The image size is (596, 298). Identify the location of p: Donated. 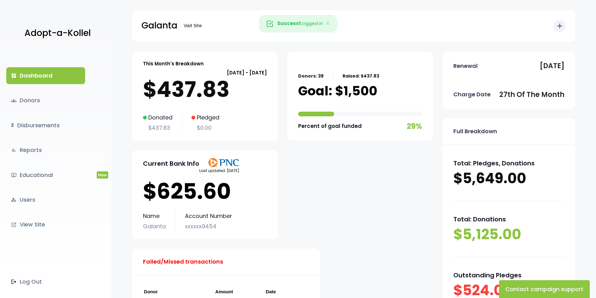
(158, 118).